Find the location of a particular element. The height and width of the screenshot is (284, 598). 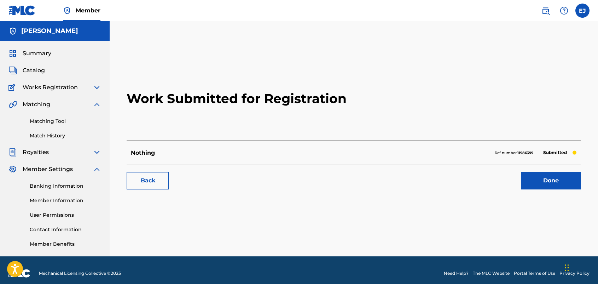

a: Privacy Policy is located at coordinates (575, 273).